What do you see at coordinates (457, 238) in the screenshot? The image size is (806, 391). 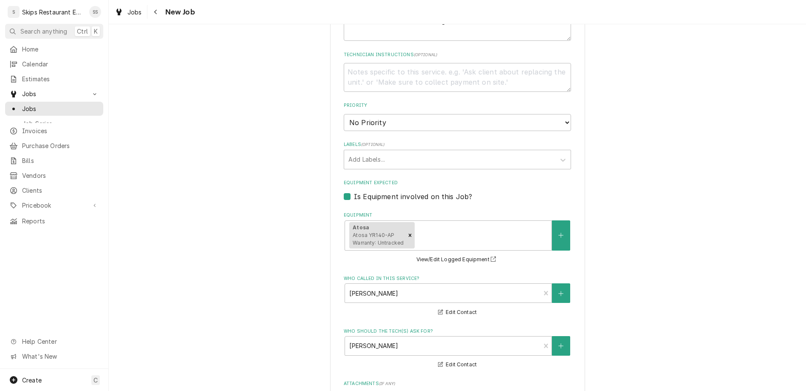 I see `div: Equipment` at bounding box center [457, 238].